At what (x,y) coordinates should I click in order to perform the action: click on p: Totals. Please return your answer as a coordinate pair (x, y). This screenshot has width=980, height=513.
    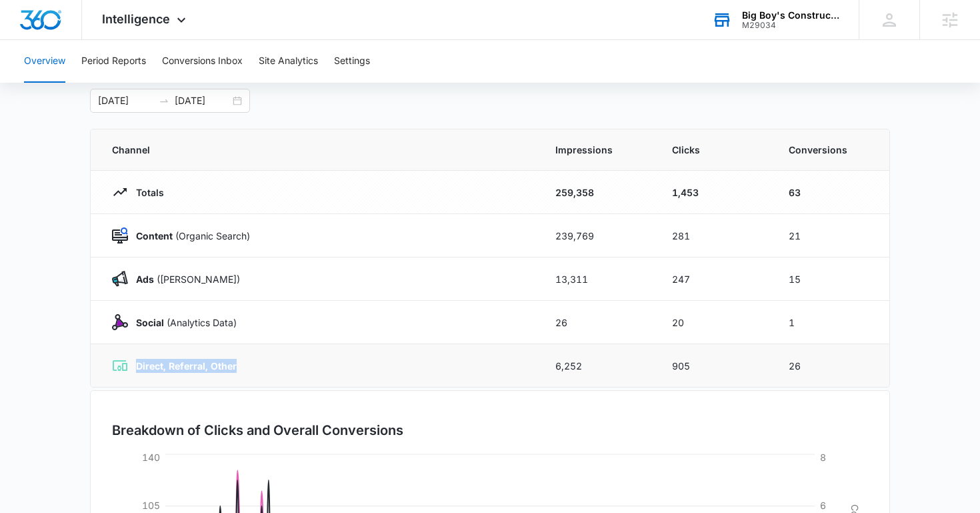
    Looking at the image, I should click on (146, 192).